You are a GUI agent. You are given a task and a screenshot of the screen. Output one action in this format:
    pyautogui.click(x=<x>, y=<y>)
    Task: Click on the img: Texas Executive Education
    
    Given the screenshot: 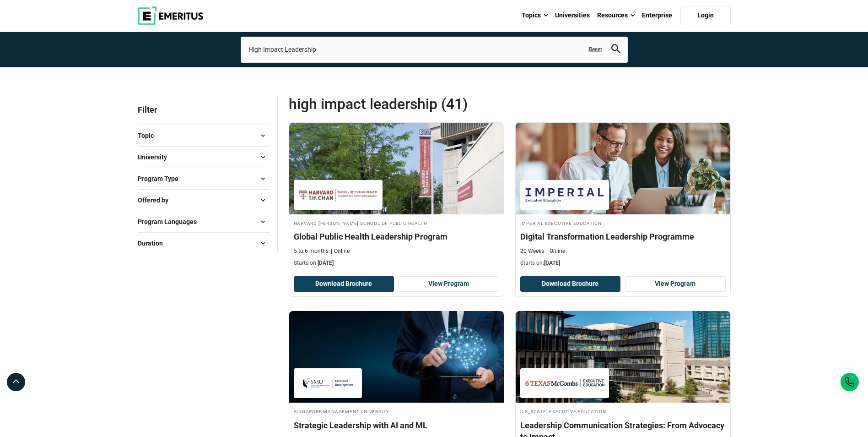 What is the action you would take?
    pyautogui.click(x=564, y=383)
    